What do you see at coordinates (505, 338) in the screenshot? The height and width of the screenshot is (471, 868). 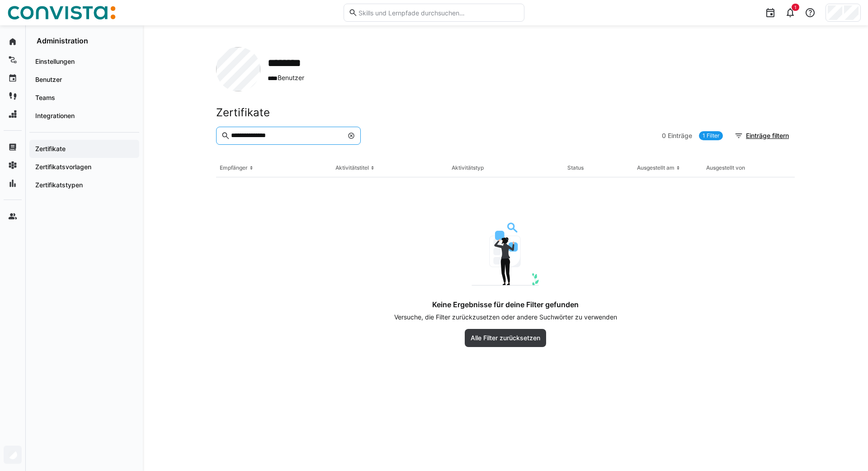 I see `span: Alle Filter zurücksetzen` at bounding box center [505, 338].